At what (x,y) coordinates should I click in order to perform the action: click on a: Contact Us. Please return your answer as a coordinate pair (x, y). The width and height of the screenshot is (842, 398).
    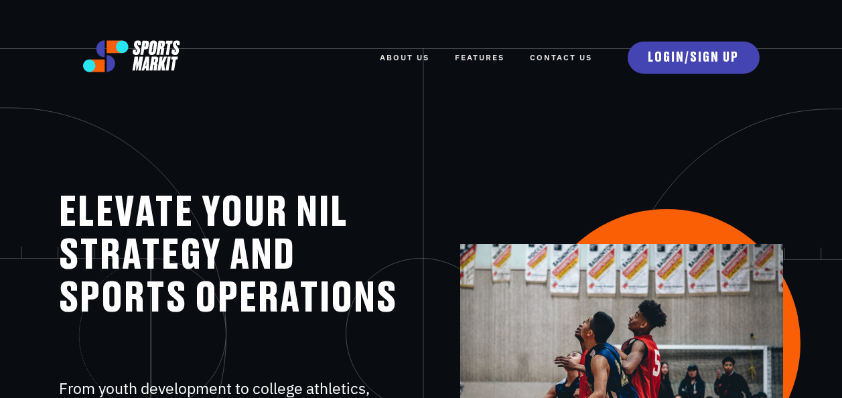
    Looking at the image, I should click on (561, 58).